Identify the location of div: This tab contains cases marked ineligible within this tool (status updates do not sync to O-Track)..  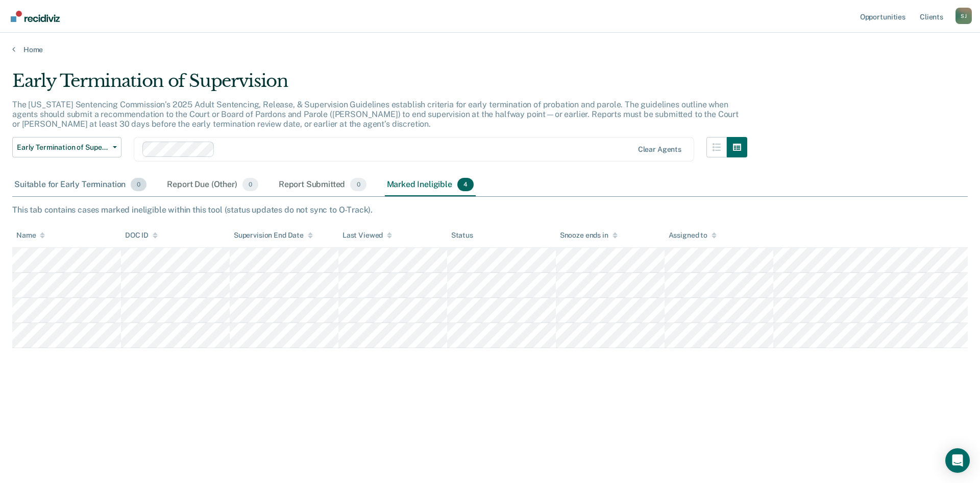
(490, 209).